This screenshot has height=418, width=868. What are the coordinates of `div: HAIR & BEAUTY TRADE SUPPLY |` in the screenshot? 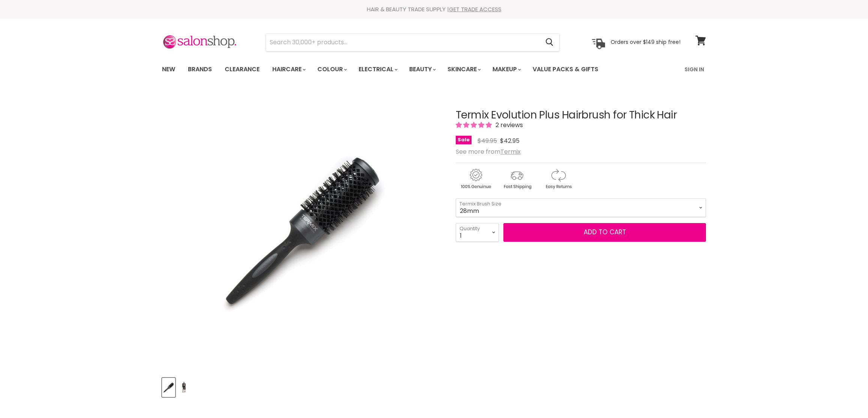 It's located at (434, 9).